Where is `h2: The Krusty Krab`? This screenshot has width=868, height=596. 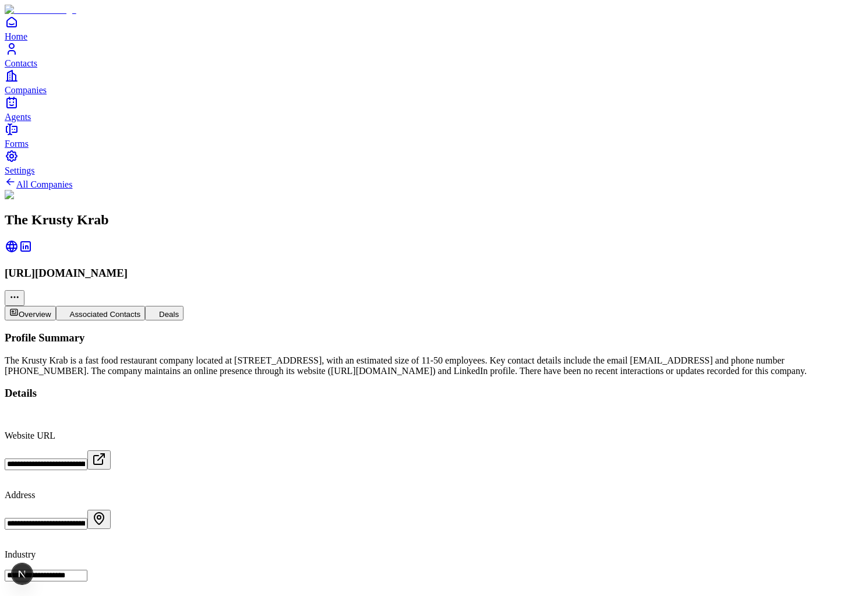 h2: The Krusty Krab is located at coordinates (434, 219).